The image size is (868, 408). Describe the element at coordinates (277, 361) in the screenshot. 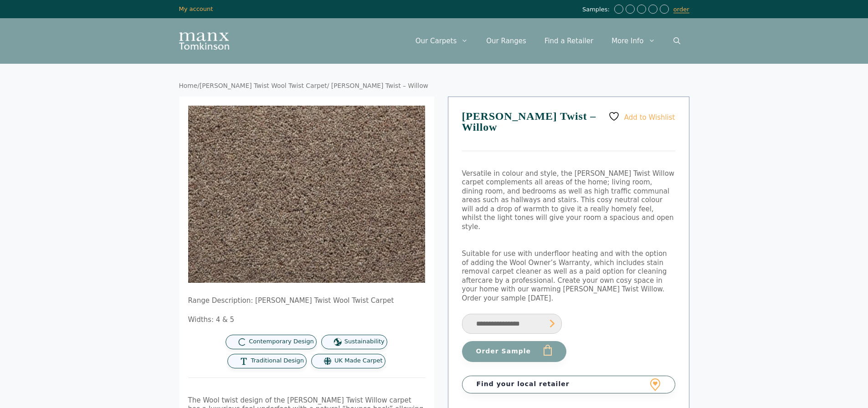

I see `span: Traditional Design` at that location.